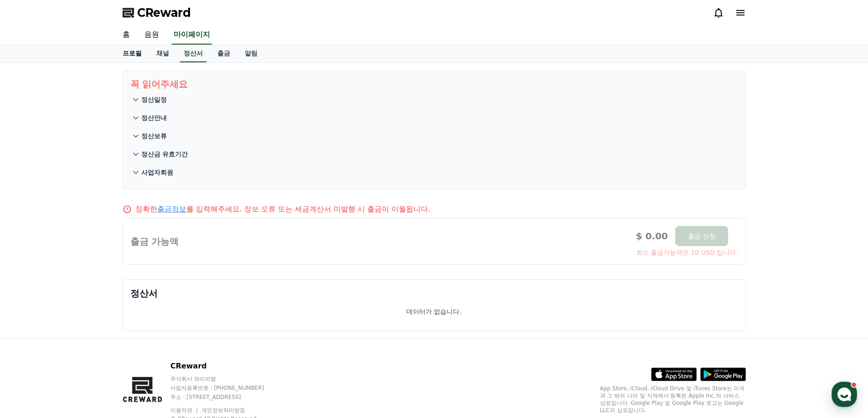 This screenshot has height=418, width=868. I want to click on span: 홈, so click(31, 305).